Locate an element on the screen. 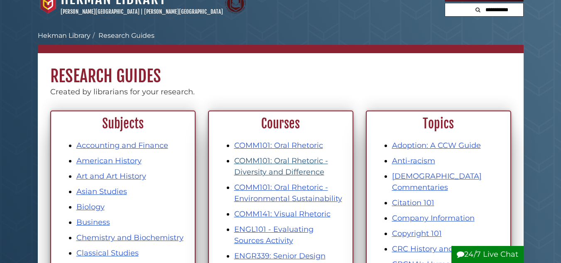  a: ENGR339: Senior Design is located at coordinates (280, 256).